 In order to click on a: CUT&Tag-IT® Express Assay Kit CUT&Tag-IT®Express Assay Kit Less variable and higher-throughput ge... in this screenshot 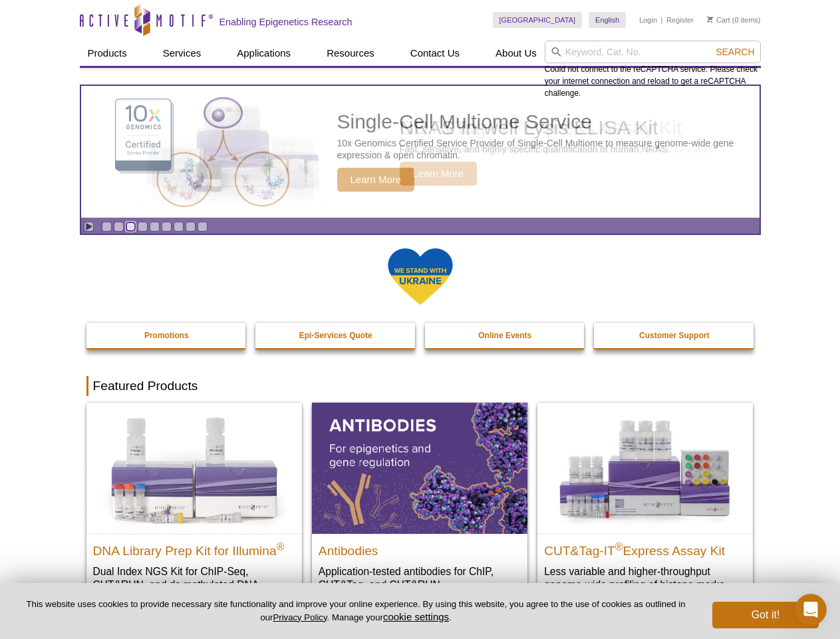, I will do `click(645, 503)`.